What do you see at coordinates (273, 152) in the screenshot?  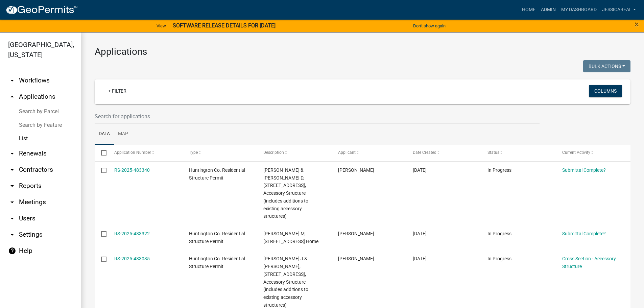 I see `span: Description` at bounding box center [273, 152].